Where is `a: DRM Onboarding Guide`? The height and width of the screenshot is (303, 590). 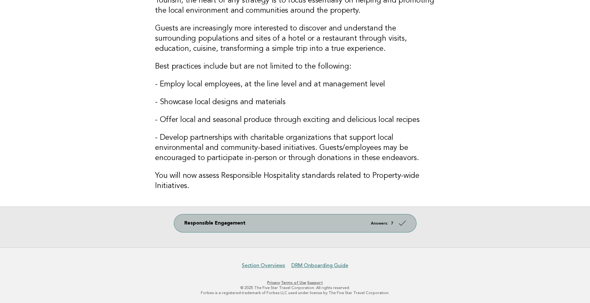 a: DRM Onboarding Guide is located at coordinates (319, 265).